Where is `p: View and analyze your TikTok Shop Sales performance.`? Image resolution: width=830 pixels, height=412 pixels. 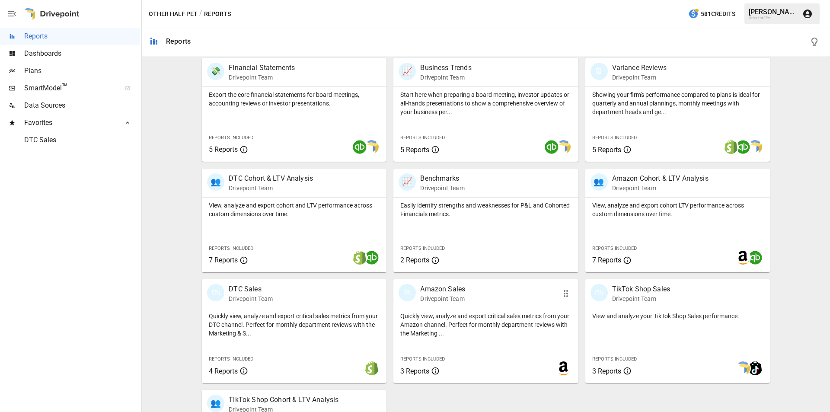
p: View and analyze your TikTok Shop Sales performance. is located at coordinates (677, 316).